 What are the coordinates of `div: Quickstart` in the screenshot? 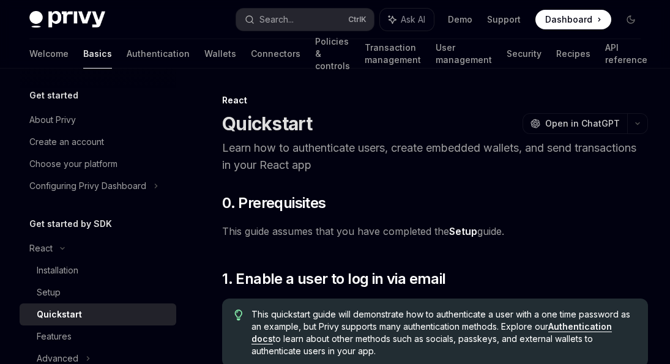 It's located at (59, 315).